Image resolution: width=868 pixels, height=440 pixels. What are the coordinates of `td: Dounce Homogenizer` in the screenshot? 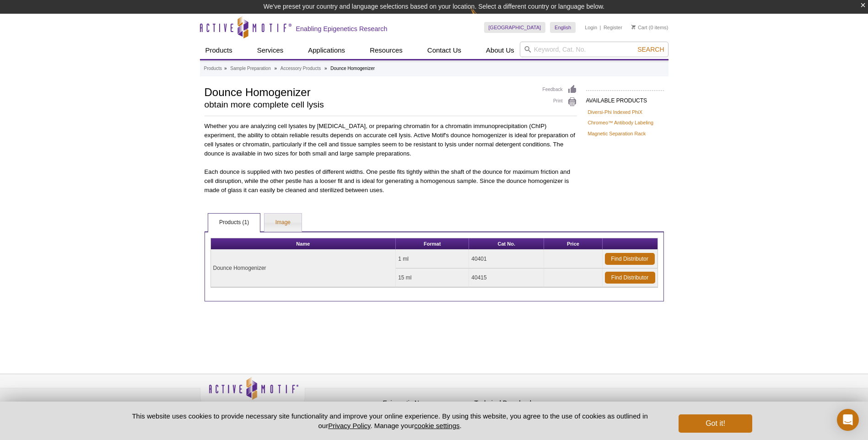 It's located at (303, 269).